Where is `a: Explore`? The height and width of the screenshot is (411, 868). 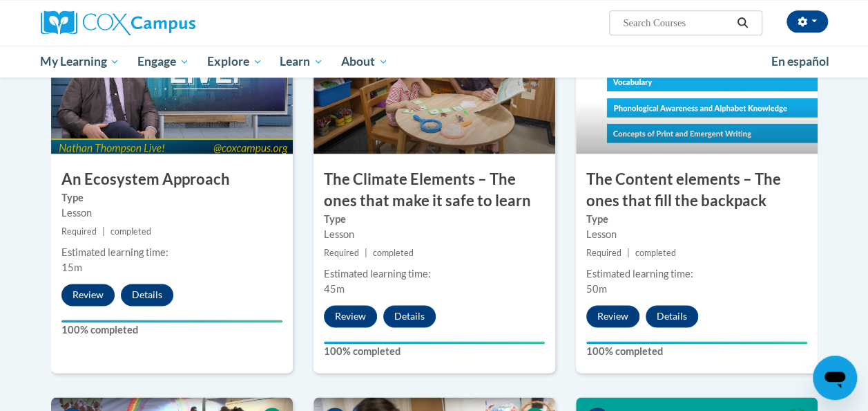 a: Explore is located at coordinates (235, 62).